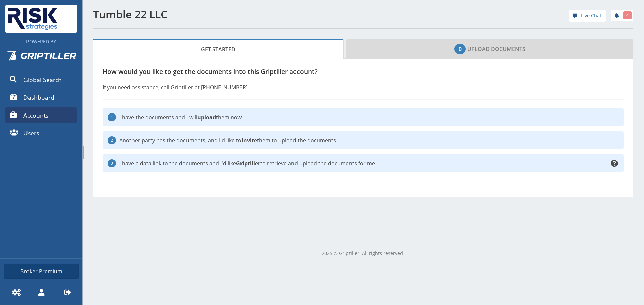 Image resolution: width=644 pixels, height=305 pixels. I want to click on span: Live Chat, so click(591, 16).